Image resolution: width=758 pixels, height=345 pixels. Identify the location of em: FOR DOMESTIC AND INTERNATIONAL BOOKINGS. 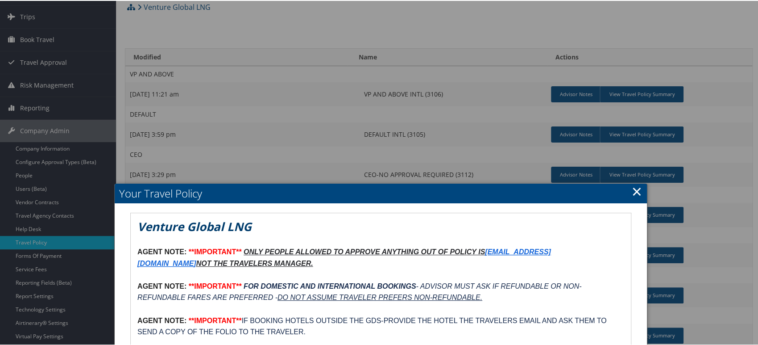
(330, 285).